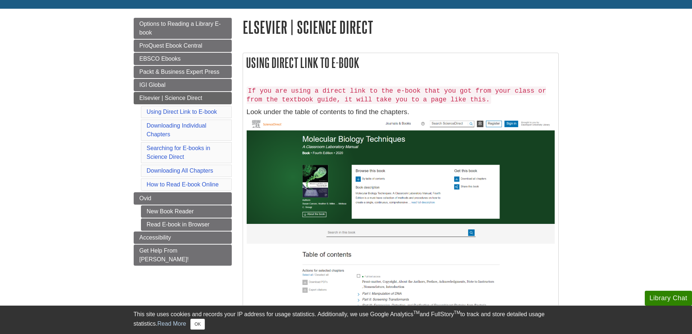 This screenshot has width=692, height=334. What do you see at coordinates (183, 198) in the screenshot?
I see `a: Ovid` at bounding box center [183, 198].